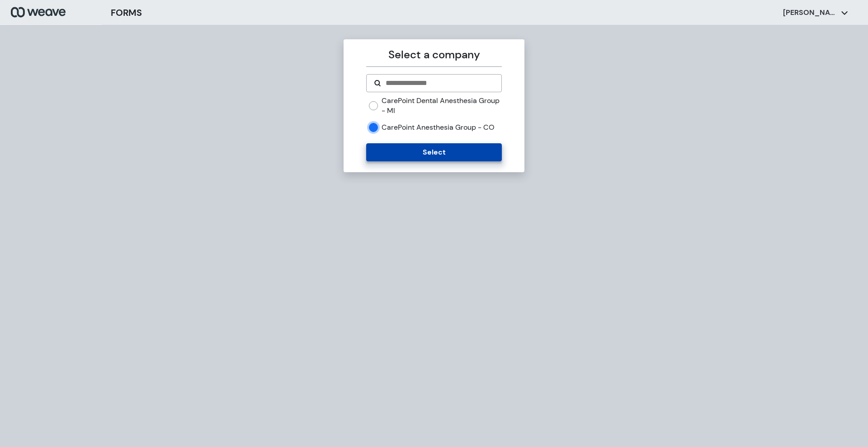 This screenshot has height=447, width=868. Describe the element at coordinates (434, 152) in the screenshot. I see `button: Select` at that location.